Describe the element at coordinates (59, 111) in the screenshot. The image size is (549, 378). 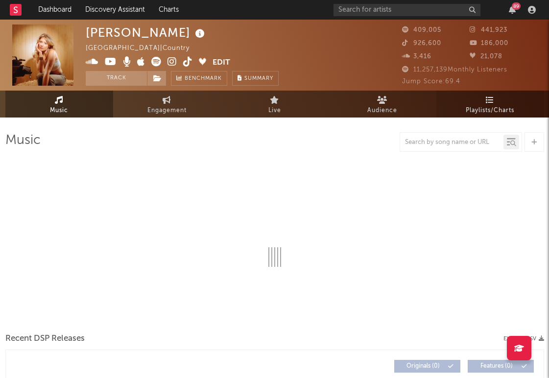
I see `span: Music` at that location.